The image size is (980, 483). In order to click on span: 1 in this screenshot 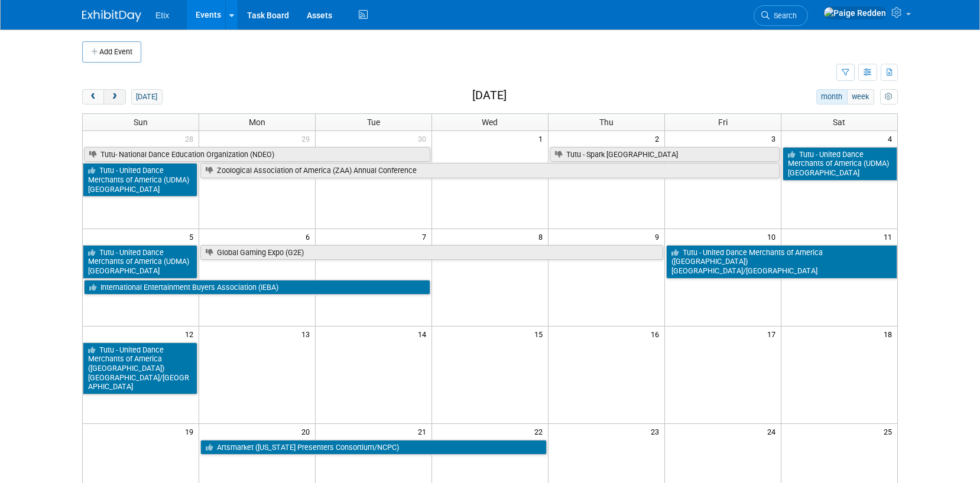, I will do `click(543, 138)`.